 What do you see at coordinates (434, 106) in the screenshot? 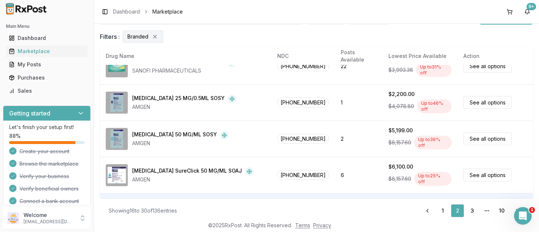
I see `div: Up to 46 % off` at bounding box center [434, 106].